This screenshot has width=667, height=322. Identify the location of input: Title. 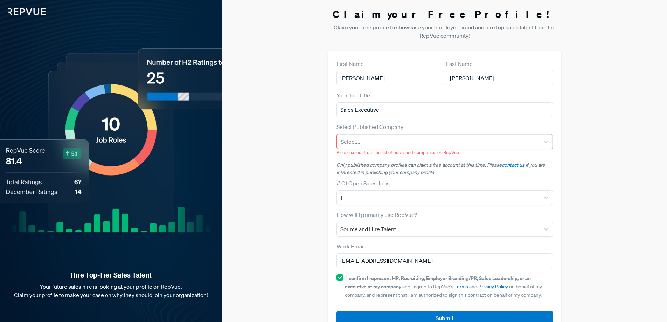
(444, 110).